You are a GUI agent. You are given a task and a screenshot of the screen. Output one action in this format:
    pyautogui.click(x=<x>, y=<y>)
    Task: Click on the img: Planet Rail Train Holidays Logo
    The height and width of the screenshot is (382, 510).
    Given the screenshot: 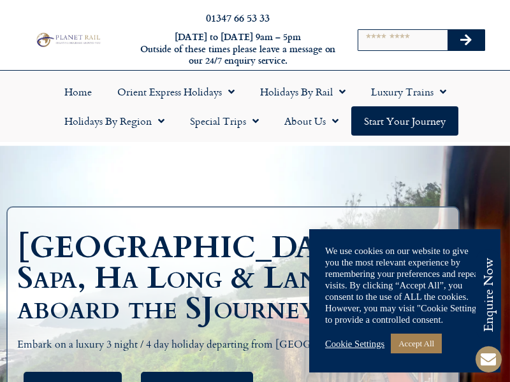 What is the action you would take?
    pyautogui.click(x=68, y=40)
    